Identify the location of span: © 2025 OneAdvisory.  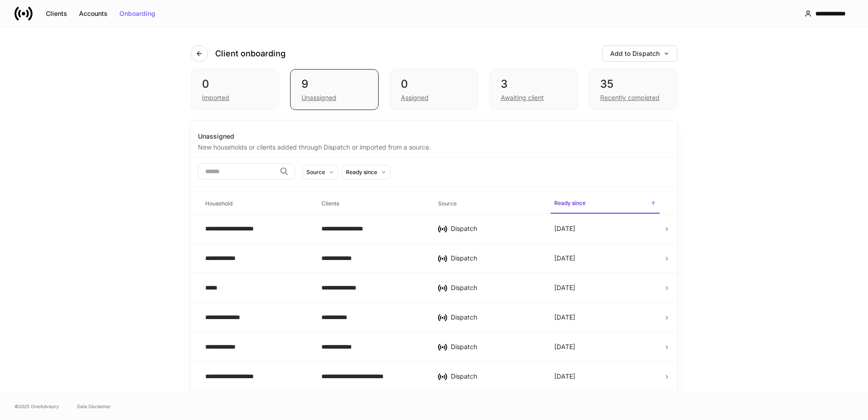
(37, 406).